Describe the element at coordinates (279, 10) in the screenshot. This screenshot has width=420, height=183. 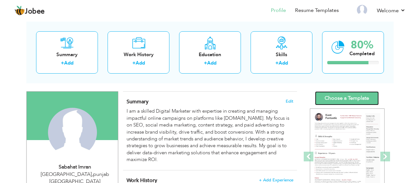
I see `a: Profile` at that location.